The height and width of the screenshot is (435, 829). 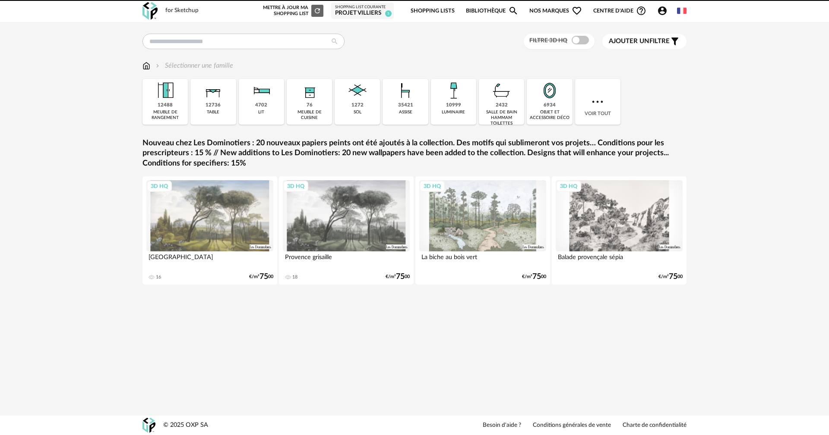 I want to click on span: Help Circle Outline icon, so click(x=641, y=11).